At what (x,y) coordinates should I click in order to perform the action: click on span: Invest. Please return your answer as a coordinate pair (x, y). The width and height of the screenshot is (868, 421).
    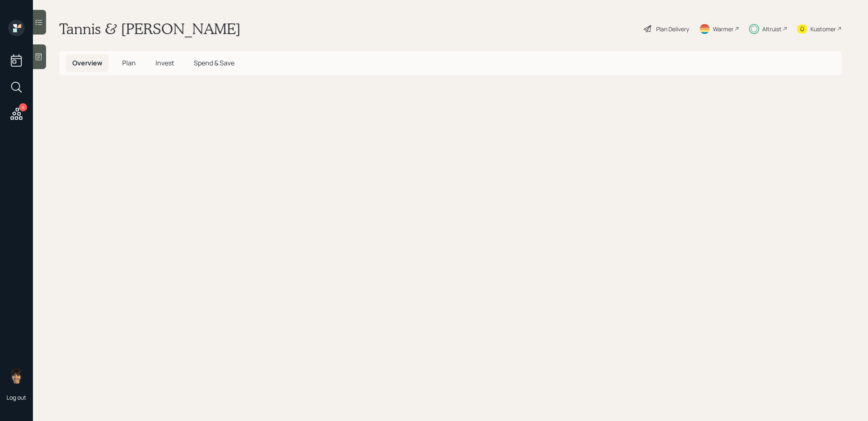
    Looking at the image, I should click on (165, 63).